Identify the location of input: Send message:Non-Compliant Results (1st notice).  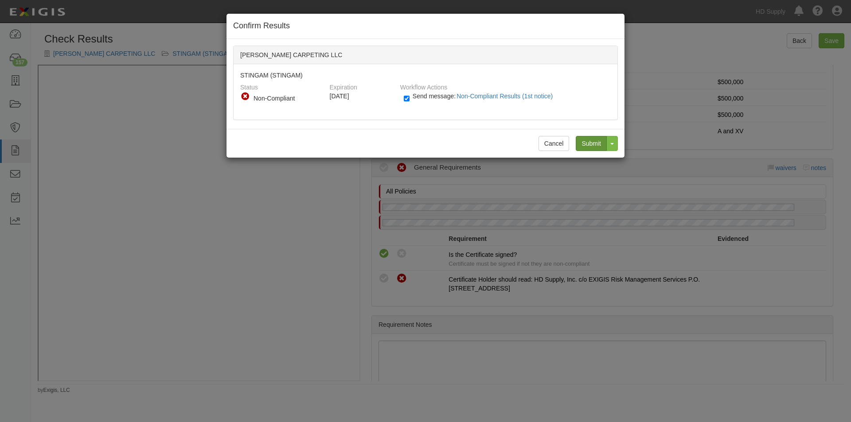
(406, 98).